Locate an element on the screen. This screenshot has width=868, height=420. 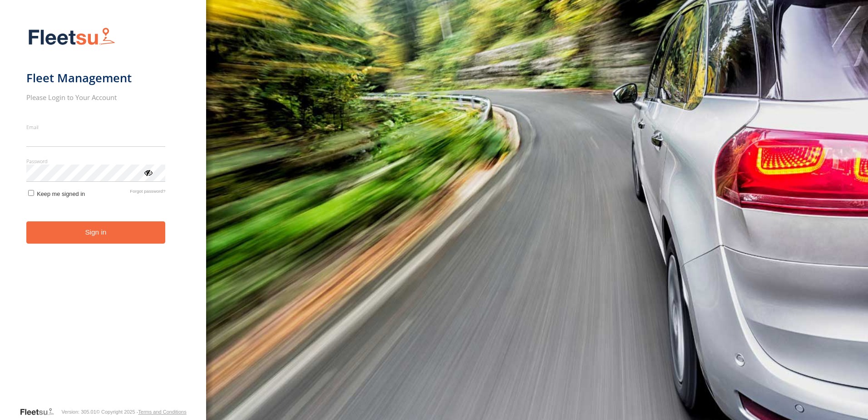
div: Version: 305.01 is located at coordinates (78, 411).